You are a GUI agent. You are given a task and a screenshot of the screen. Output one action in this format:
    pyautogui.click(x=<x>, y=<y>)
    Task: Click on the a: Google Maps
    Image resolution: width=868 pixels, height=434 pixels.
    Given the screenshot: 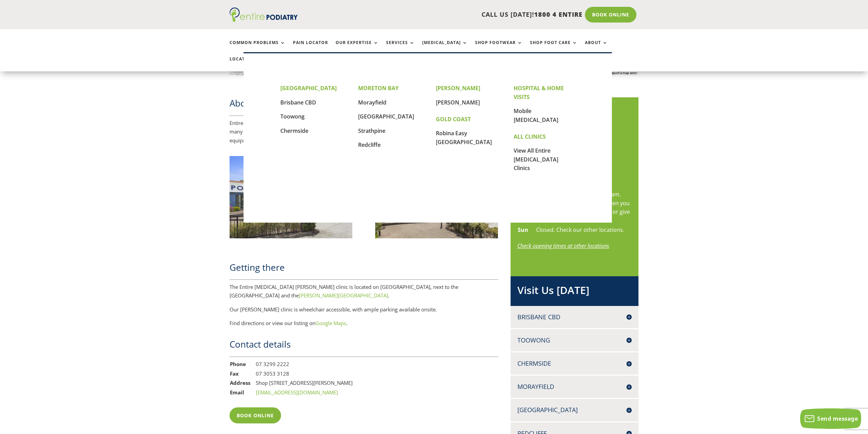 What is the action you would take?
    pyautogui.click(x=331, y=323)
    